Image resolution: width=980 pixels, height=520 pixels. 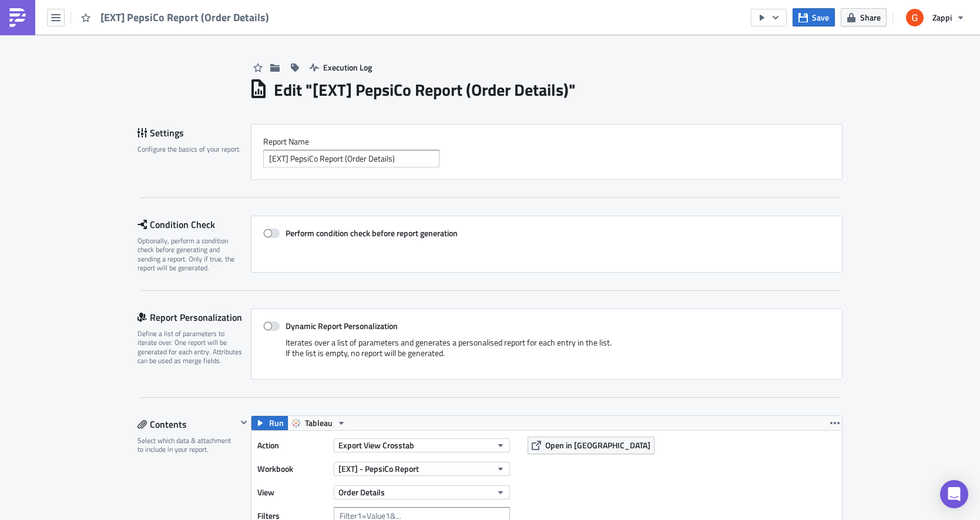 I want to click on span: Execution Log, so click(x=348, y=67).